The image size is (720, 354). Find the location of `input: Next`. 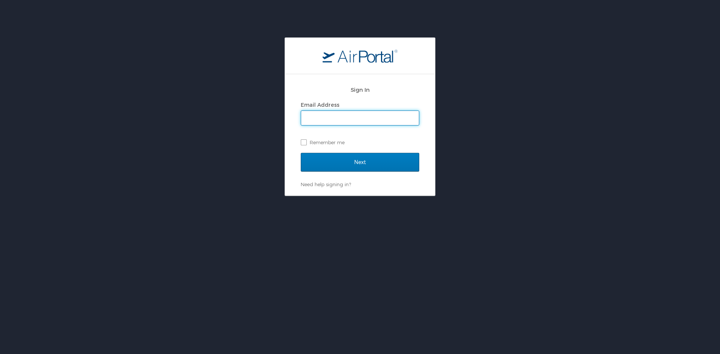

input: Next is located at coordinates (360, 162).